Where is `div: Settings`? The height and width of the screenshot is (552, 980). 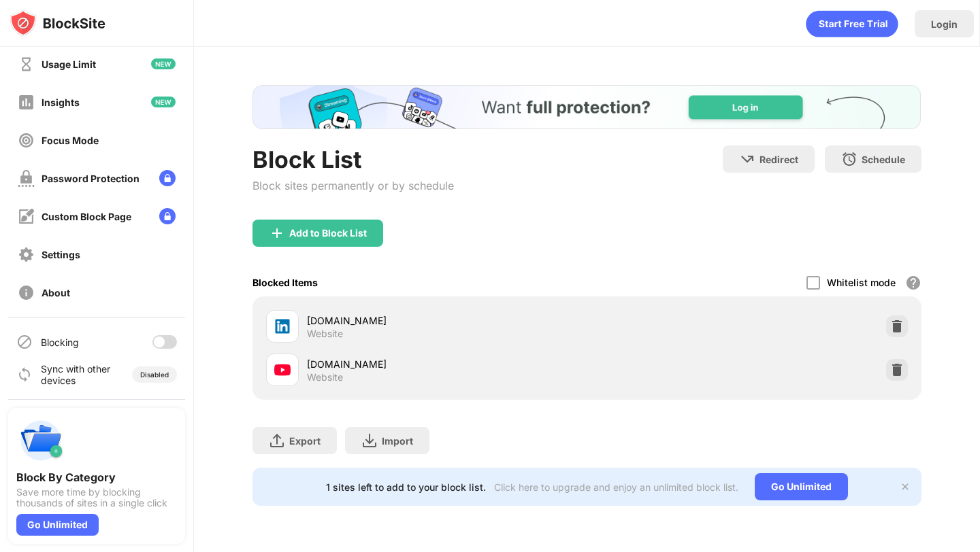 div: Settings is located at coordinates (61, 254).